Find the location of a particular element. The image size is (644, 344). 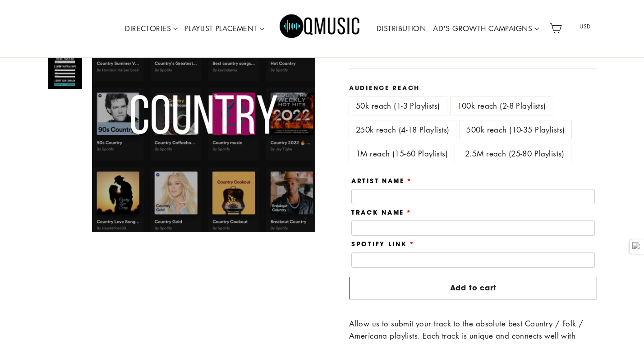

label: 2.5M reach (25-80 Playlists) is located at coordinates (514, 153).